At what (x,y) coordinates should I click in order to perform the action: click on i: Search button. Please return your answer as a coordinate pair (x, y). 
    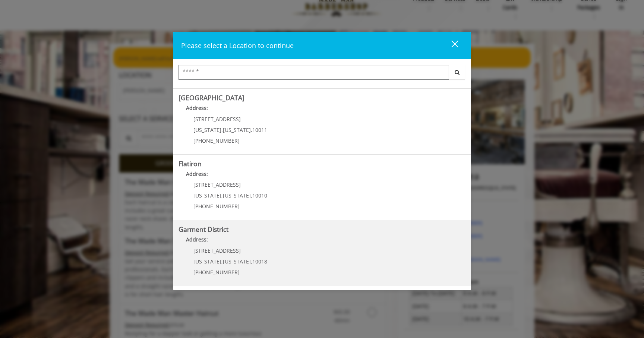
    Looking at the image, I should click on (457, 73).